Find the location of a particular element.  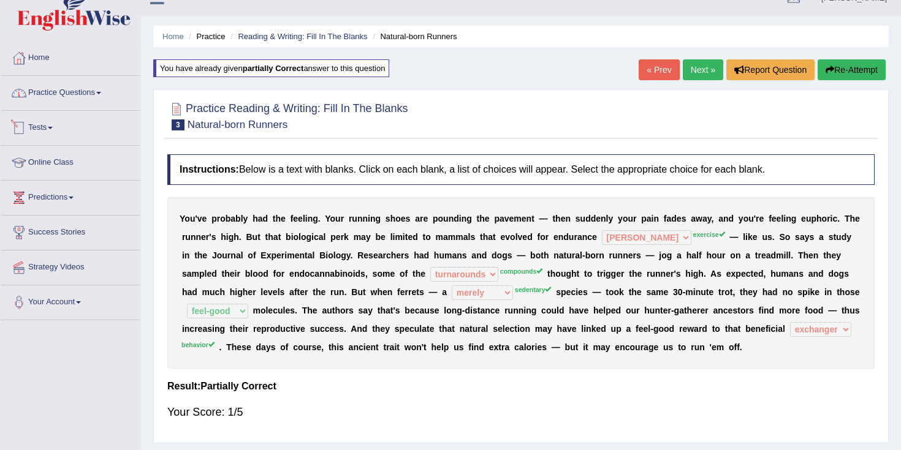

b: v is located at coordinates (200, 219).